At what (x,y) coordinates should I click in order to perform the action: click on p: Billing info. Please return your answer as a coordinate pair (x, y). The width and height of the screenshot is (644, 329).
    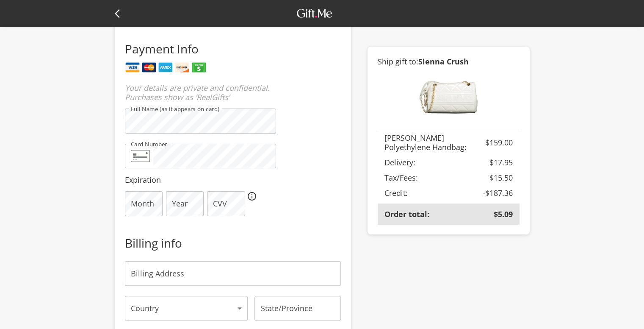
    Looking at the image, I should click on (233, 243).